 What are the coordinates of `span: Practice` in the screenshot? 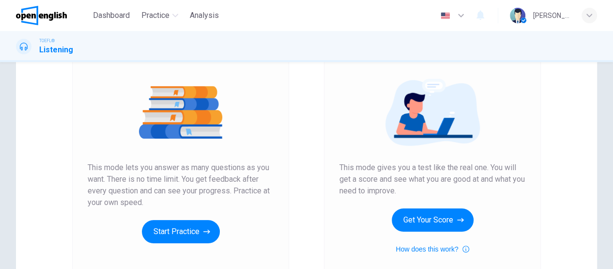 It's located at (155, 15).